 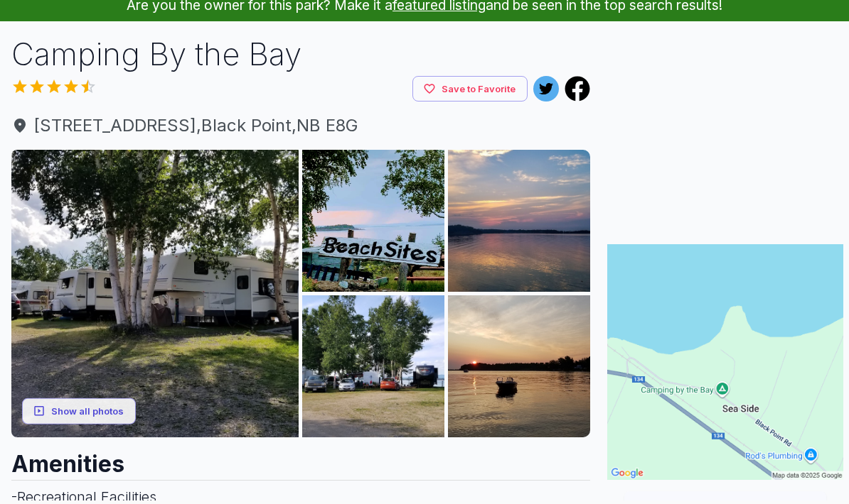 I want to click on h2: Amenities, so click(x=301, y=459).